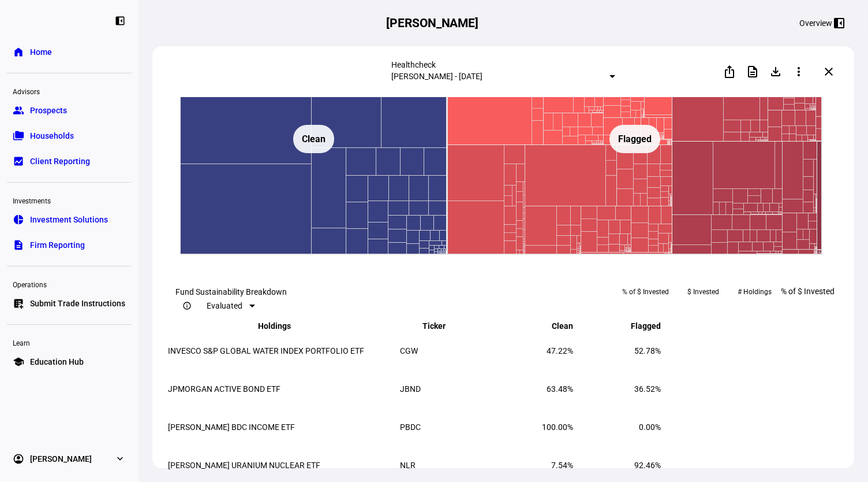 The image size is (868, 482). What do you see at coordinates (313, 139) in the screenshot?
I see `text: Clean` at bounding box center [313, 139].